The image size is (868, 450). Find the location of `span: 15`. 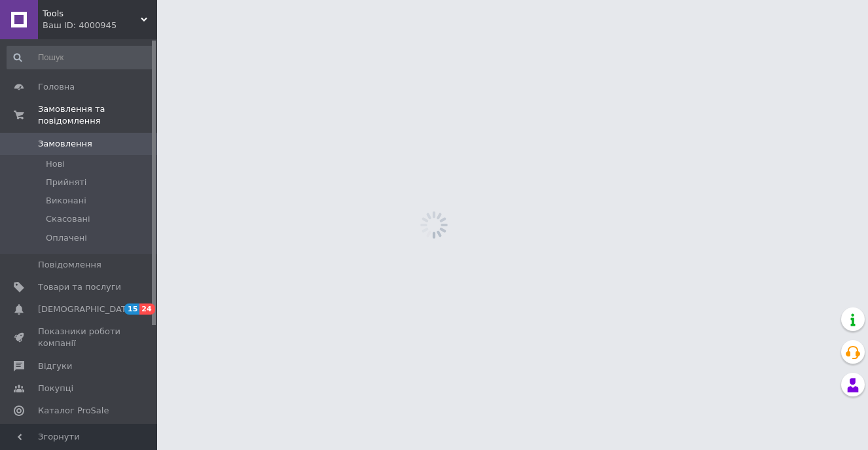

span: 15 is located at coordinates (132, 309).